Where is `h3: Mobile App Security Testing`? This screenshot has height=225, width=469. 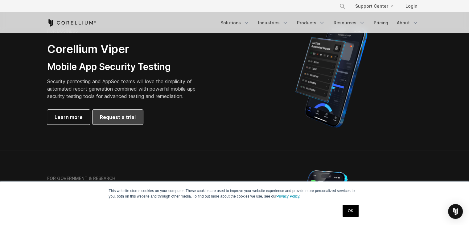 h3: Mobile App Security Testing is located at coordinates (126, 67).